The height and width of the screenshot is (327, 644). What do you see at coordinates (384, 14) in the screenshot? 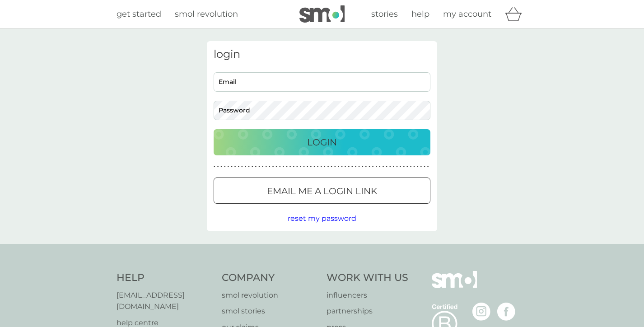
I see `span: stories` at bounding box center [384, 14].